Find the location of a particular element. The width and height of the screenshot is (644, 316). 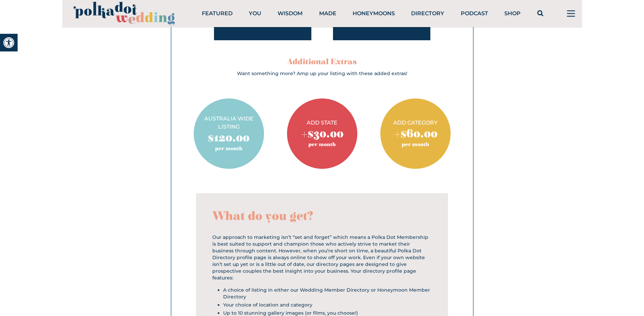

div: +$60.00 is located at coordinates (416, 134).